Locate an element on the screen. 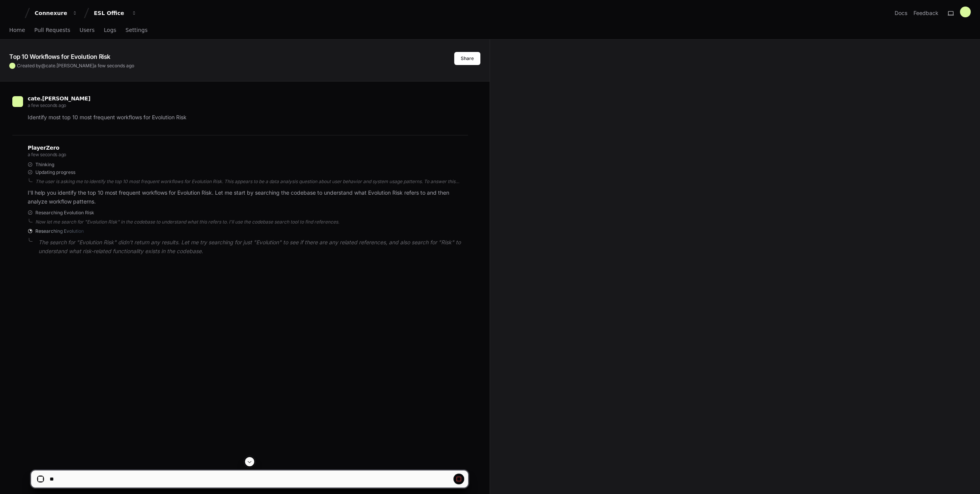 Image resolution: width=980 pixels, height=494 pixels. span: Researching Evolution Risk is located at coordinates (65, 213).